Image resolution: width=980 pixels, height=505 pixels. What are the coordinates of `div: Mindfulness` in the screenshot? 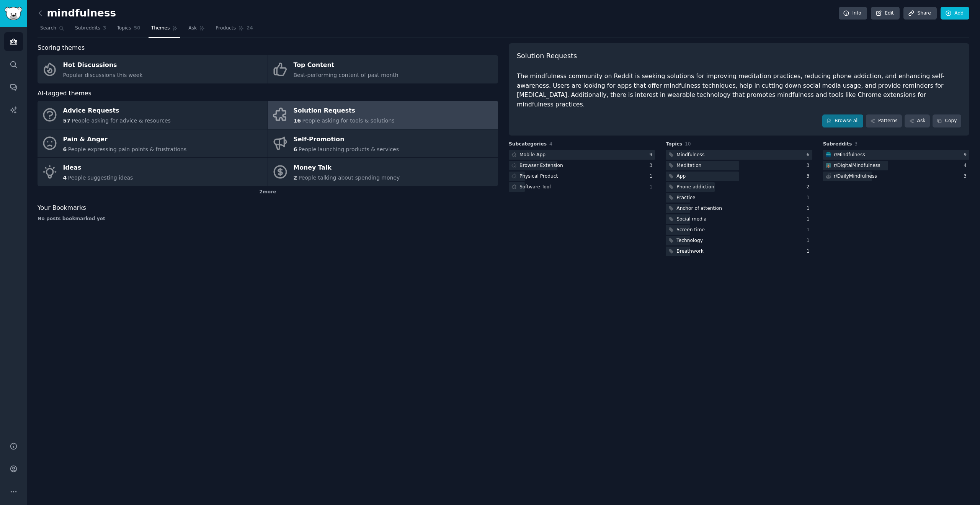 It's located at (691, 155).